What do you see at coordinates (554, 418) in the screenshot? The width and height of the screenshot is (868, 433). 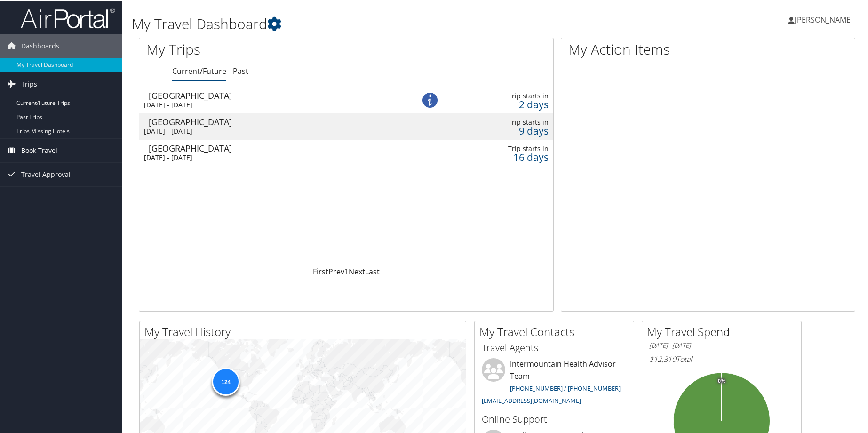 I see `h3: Online Support` at bounding box center [554, 418].